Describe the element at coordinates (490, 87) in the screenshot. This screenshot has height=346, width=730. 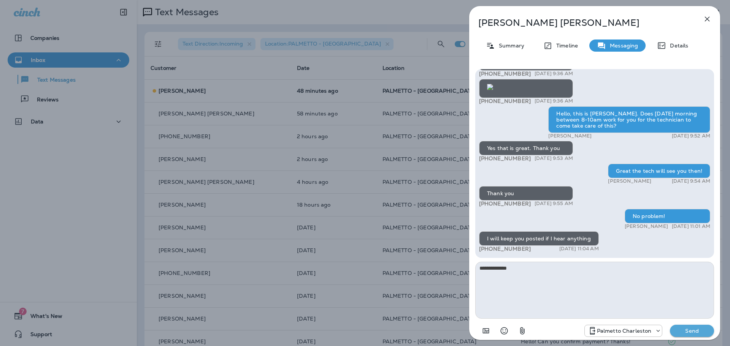
I see `img: twilio-download` at that location.